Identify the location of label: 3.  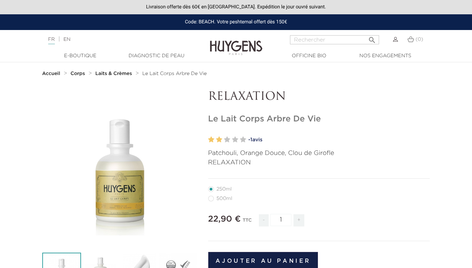
(227, 140).